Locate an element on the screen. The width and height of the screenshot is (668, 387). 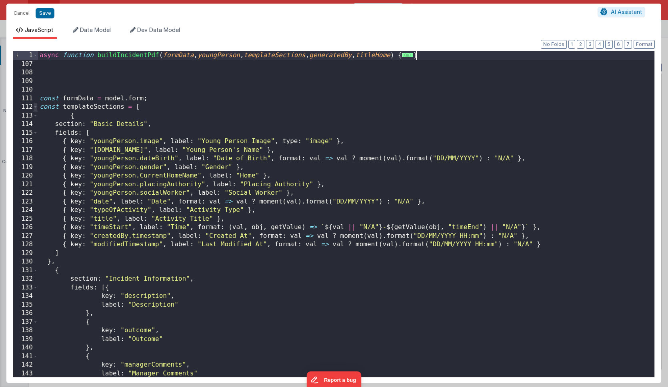
div: 132 is located at coordinates (26, 279).